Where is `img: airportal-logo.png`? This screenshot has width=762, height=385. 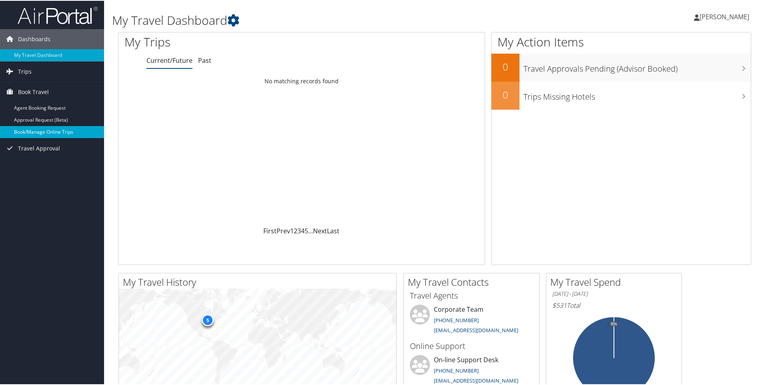
img: airportal-logo.png is located at coordinates (58, 14).